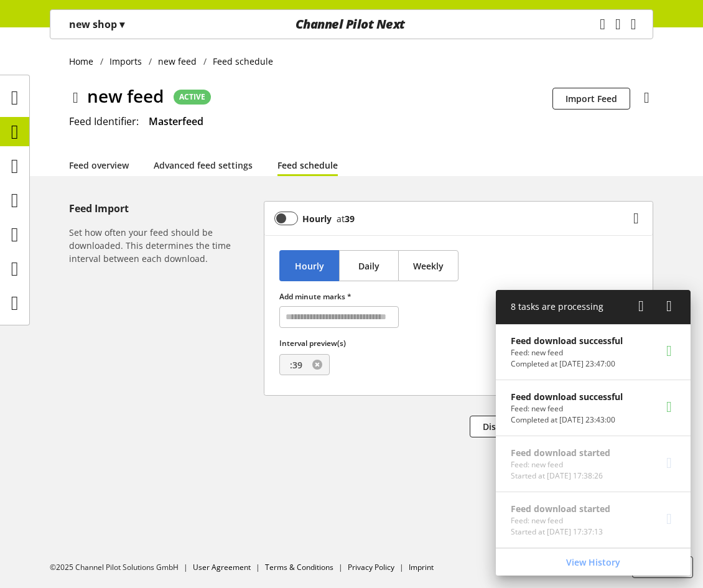 This screenshot has height=588, width=703. What do you see at coordinates (316, 218) in the screenshot?
I see `b: Hourly` at bounding box center [316, 218].